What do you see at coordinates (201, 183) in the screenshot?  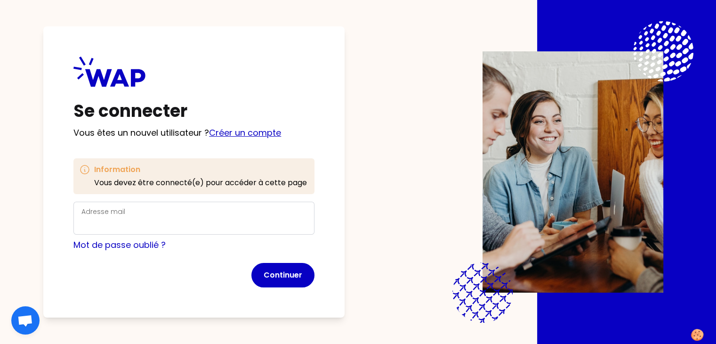 I see `p: Vous devez être connecté(e) pour accéder à cette page` at bounding box center [201, 183].